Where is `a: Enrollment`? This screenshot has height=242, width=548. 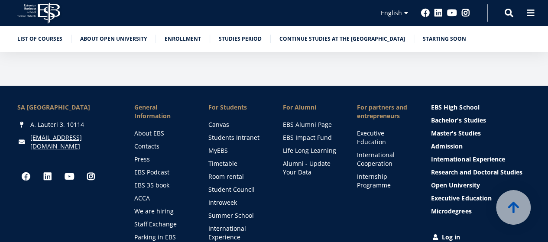
a: Enrollment is located at coordinates (183, 39).